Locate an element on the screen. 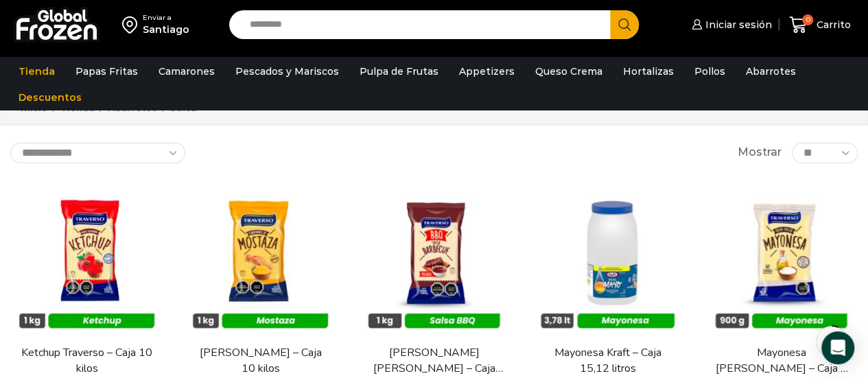  a: Descuentos is located at coordinates (50, 97).